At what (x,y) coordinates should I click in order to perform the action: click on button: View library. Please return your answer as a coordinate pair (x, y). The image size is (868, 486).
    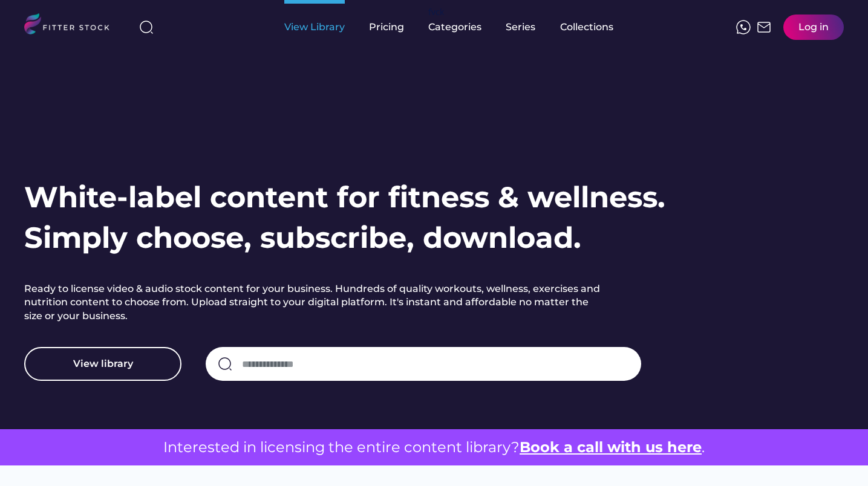
    Looking at the image, I should click on (103, 364).